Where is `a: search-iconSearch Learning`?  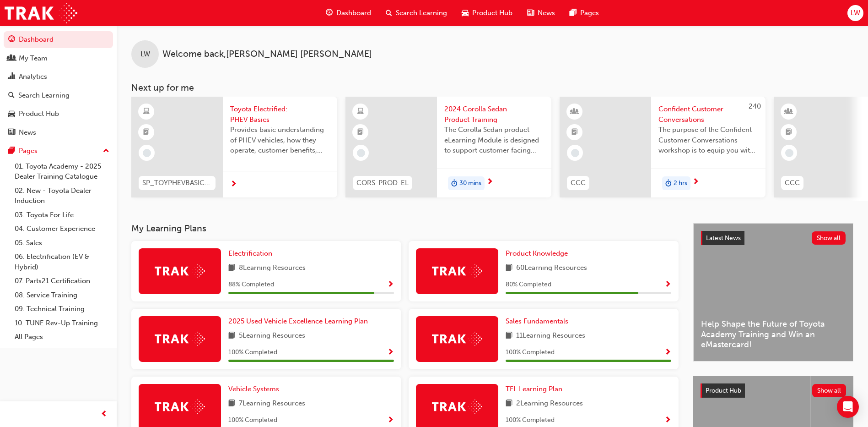 a: search-iconSearch Learning is located at coordinates (417, 13).